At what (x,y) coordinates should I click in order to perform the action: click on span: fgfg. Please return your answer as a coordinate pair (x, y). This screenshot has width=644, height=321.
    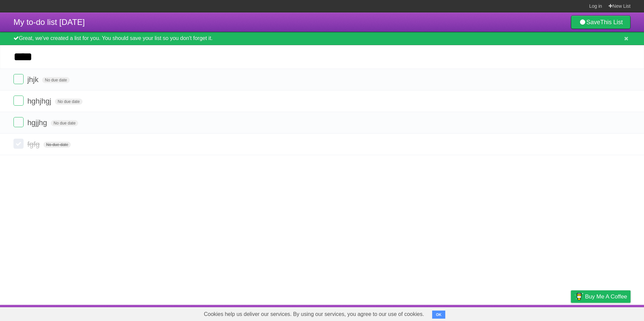
    Looking at the image, I should click on (34, 144).